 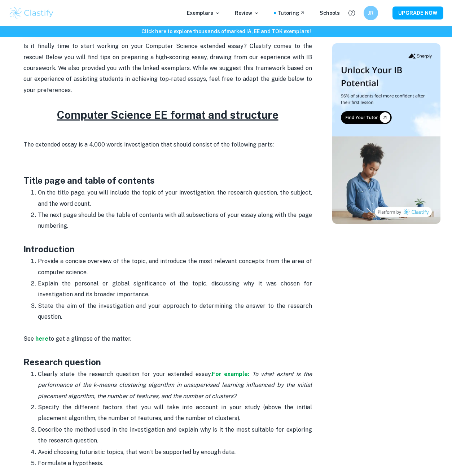 I want to click on u: Computer Science EE format and structure, so click(x=168, y=115).